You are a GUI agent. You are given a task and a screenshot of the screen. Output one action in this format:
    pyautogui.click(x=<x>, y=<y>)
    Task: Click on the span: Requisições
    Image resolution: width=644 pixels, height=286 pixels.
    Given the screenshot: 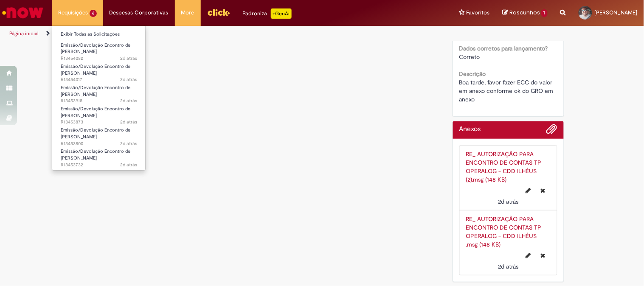 What is the action you would take?
    pyautogui.click(x=73, y=13)
    